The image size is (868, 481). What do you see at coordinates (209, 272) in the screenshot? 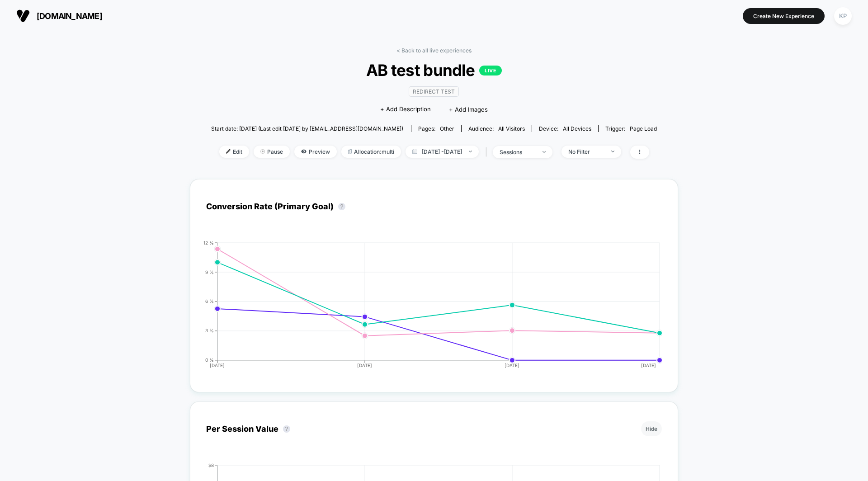
I see `tspan: 9 %` at bounding box center [209, 272].